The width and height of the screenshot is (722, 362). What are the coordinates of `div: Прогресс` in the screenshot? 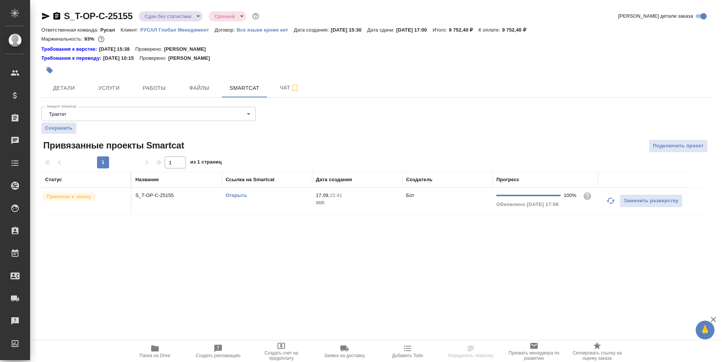 It's located at (508, 180).